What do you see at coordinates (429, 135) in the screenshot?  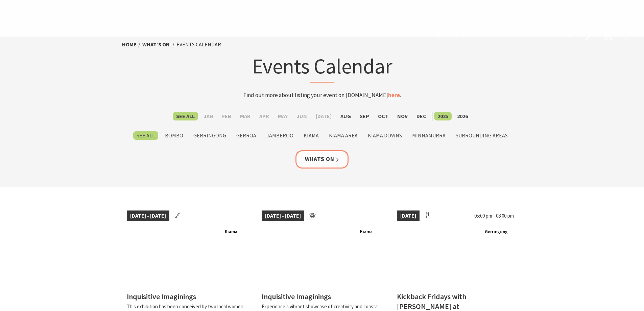 I see `label: Minnamurra` at bounding box center [429, 135].